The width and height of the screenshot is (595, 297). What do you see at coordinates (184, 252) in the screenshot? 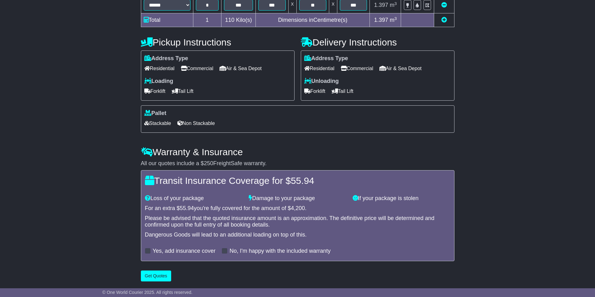
I see `label: Yes, add insurance cover` at bounding box center [184, 252].